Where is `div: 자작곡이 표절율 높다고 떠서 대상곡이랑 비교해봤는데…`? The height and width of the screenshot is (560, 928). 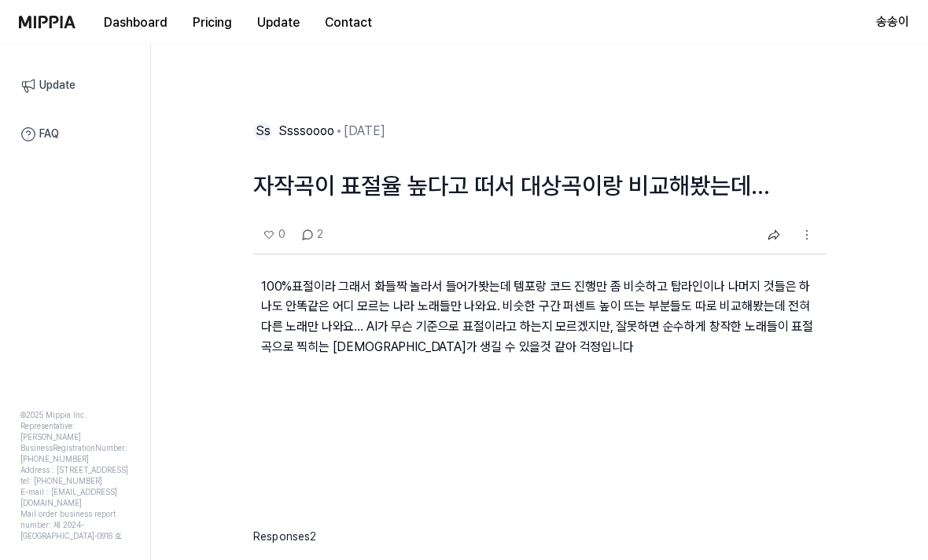 div: 자작곡이 표절율 높다고 떠서 대상곡이랑 비교해봤는데… is located at coordinates (539, 185).